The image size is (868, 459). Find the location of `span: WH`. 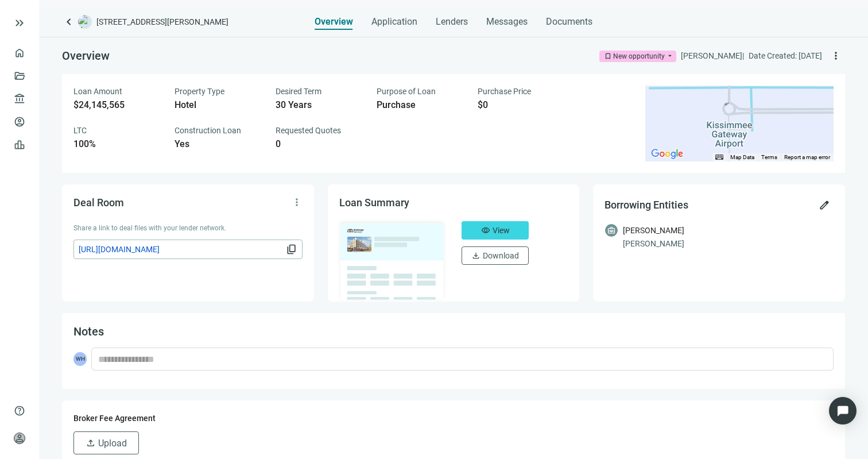

span: WH is located at coordinates (80, 359).